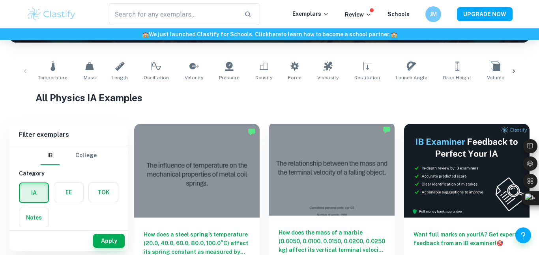  What do you see at coordinates (90, 78) in the screenshot?
I see `span: Mass` at bounding box center [90, 78].